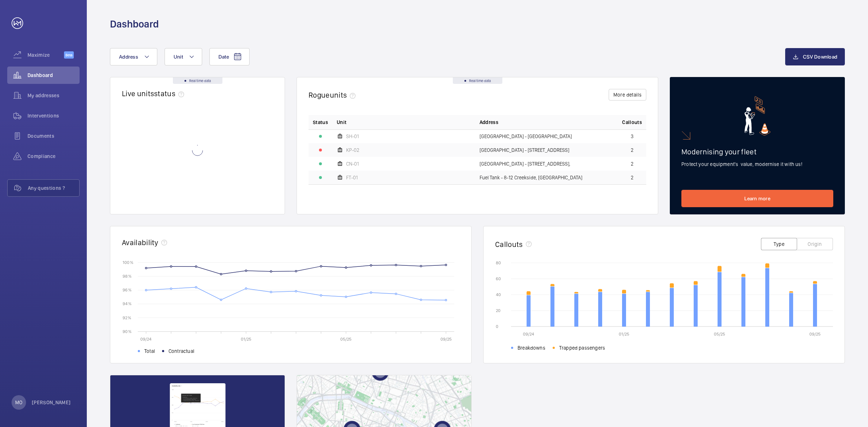  What do you see at coordinates (334, 95) in the screenshot?
I see `h2: Rogue` at bounding box center [334, 95].